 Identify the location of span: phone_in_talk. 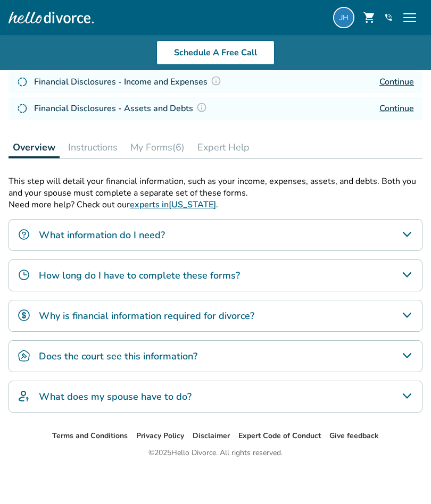
(388, 17).